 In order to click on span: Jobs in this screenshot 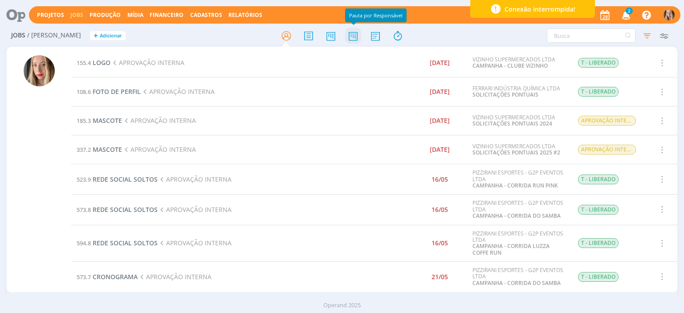, I will do `click(18, 35)`.